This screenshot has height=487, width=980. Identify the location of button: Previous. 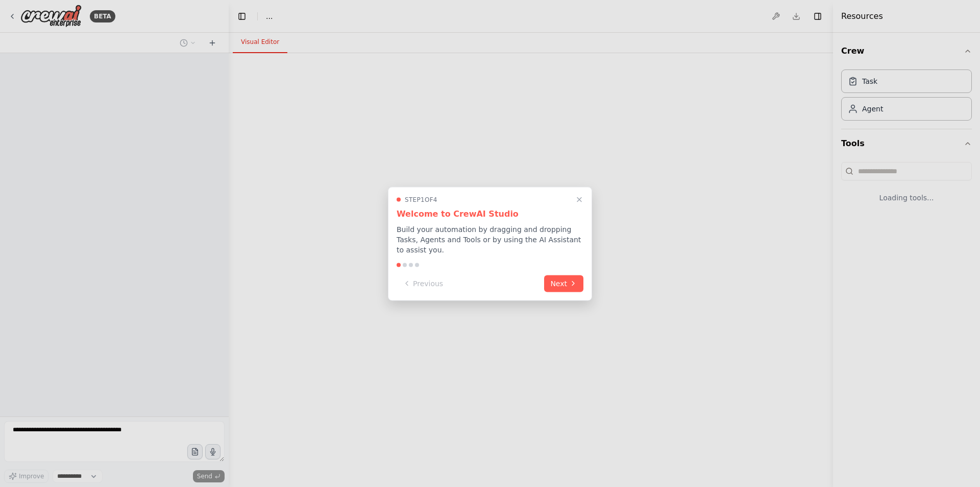
(423, 283).